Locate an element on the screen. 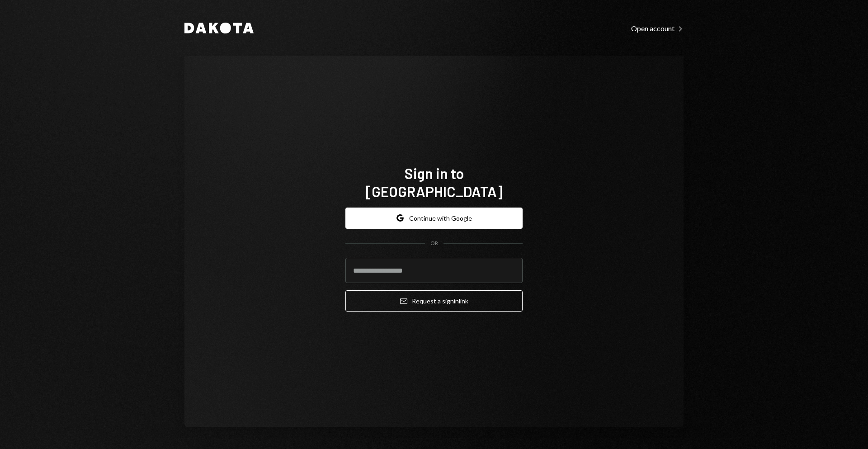 This screenshot has width=868, height=449. button: Request a signinlink is located at coordinates (434, 300).